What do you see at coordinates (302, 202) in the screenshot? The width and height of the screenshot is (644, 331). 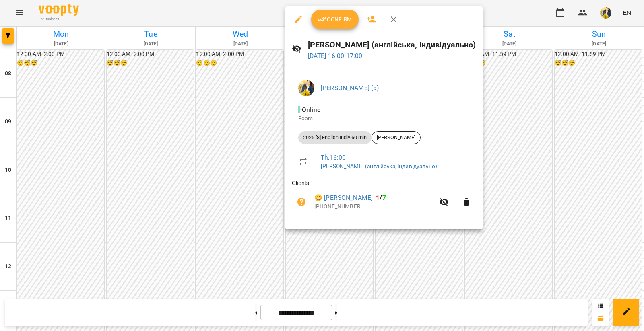 I see `button: Unpaid. Bill the attendance?` at bounding box center [302, 202].